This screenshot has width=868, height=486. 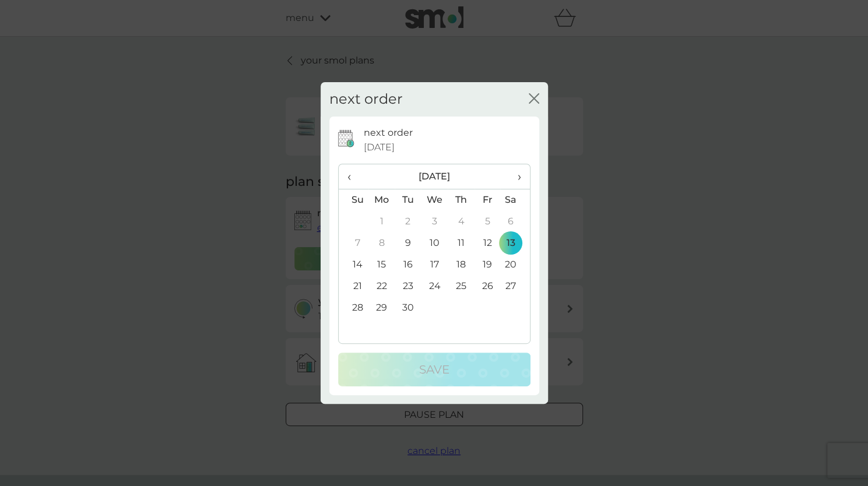 What do you see at coordinates (408, 243) in the screenshot?
I see `td: 9` at bounding box center [408, 243].